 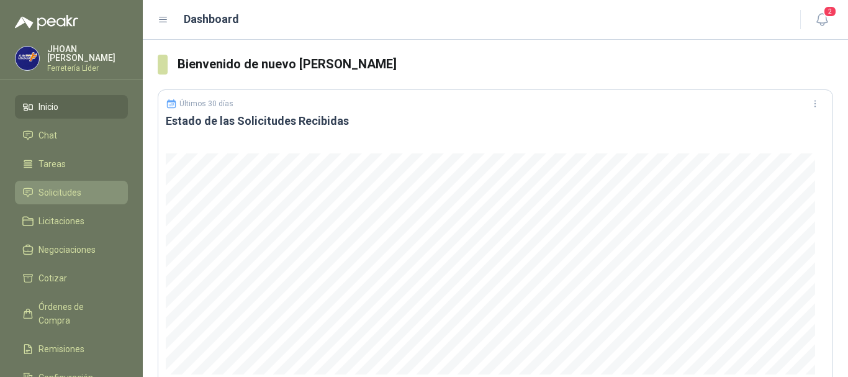 What do you see at coordinates (47, 22) in the screenshot?
I see `img: Logo peakr` at bounding box center [47, 22].